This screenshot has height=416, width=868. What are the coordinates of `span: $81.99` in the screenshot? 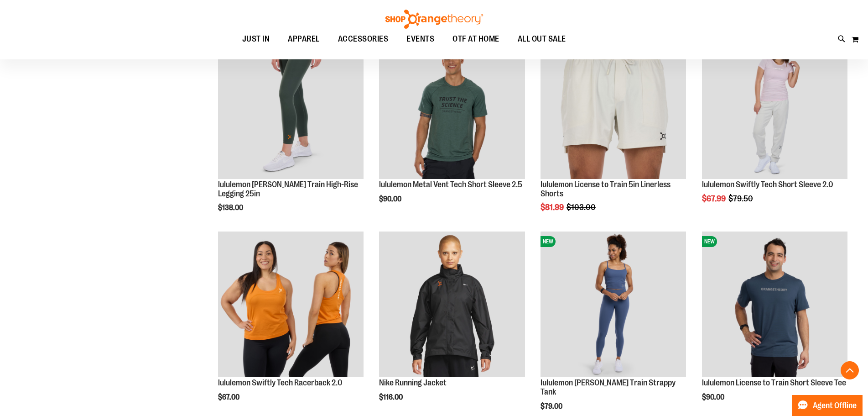 It's located at (552, 207).